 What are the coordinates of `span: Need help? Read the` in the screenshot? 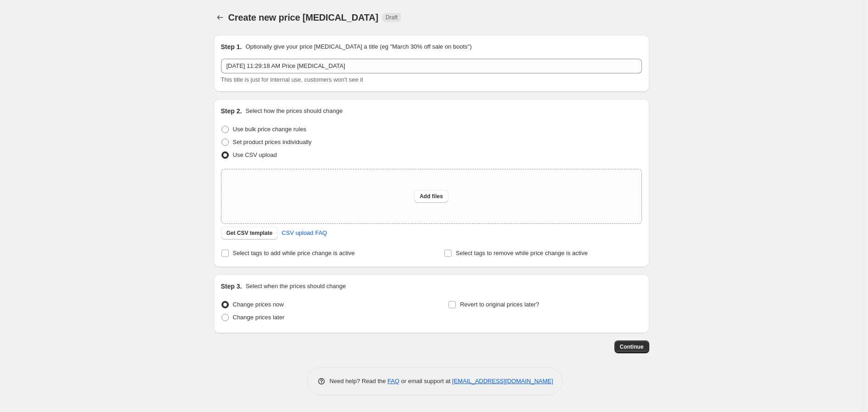 It's located at (359, 380).